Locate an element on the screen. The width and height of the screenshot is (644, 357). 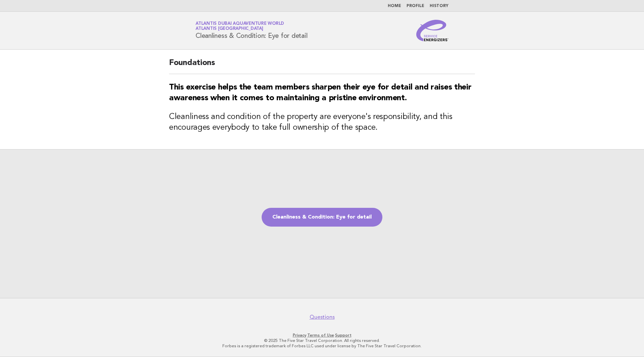
p: © 2025 The Five Star Travel Corporation. All rights reserved. is located at coordinates (322, 341).